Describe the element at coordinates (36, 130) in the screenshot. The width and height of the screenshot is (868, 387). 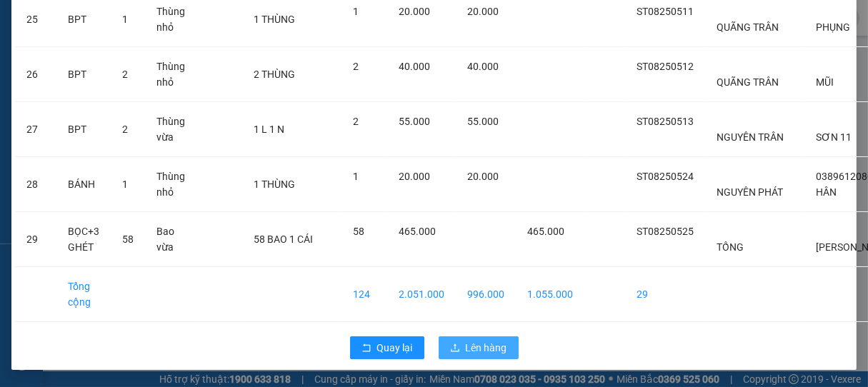
I see `td: 27` at that location.